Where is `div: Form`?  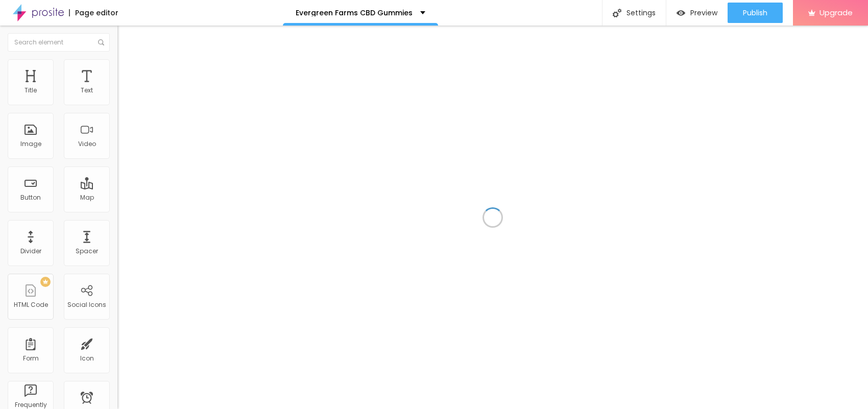 div: Form is located at coordinates (30, 358).